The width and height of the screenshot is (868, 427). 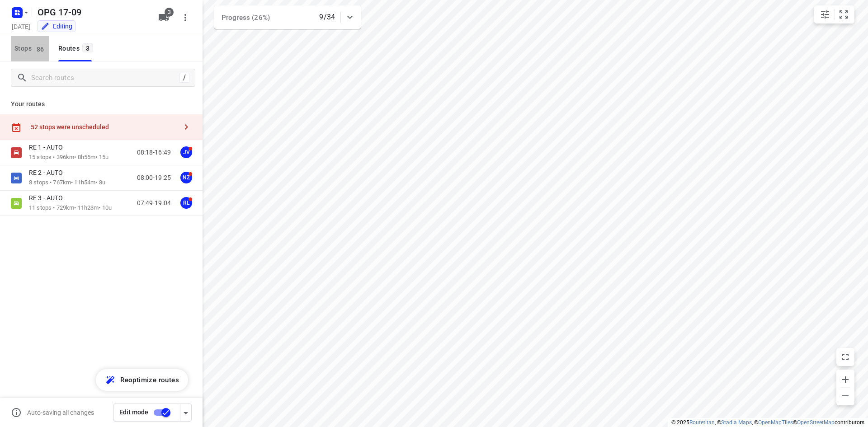 What do you see at coordinates (186, 177) in the screenshot?
I see `button: NZ` at bounding box center [186, 177].